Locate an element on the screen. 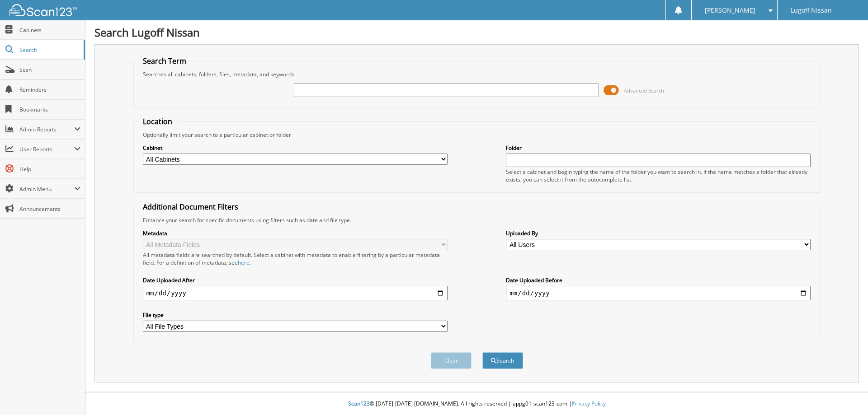 Image resolution: width=868 pixels, height=415 pixels. span: Advanced Search is located at coordinates (644, 90).